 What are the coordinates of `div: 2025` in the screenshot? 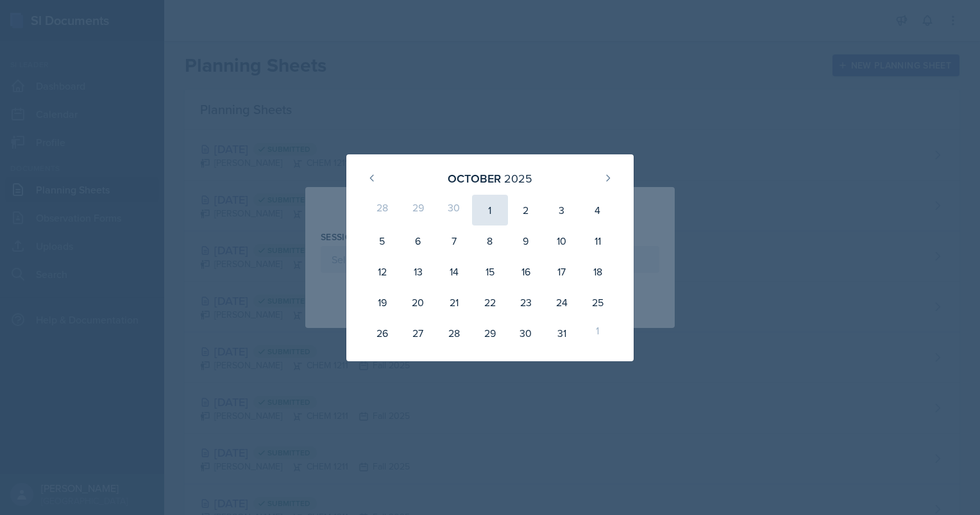 It's located at (518, 178).